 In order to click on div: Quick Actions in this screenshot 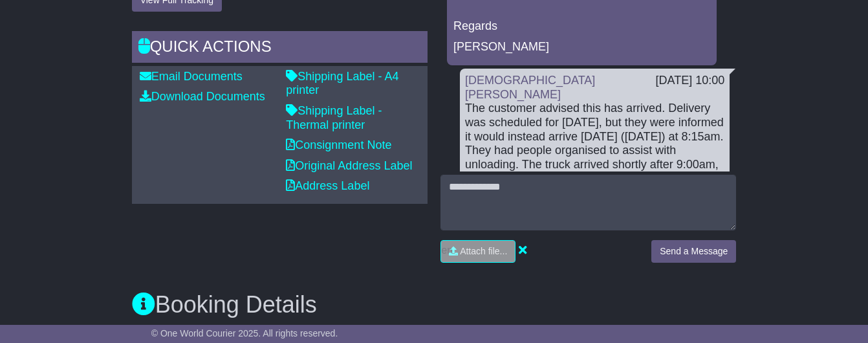, I will do `click(279, 49)`.